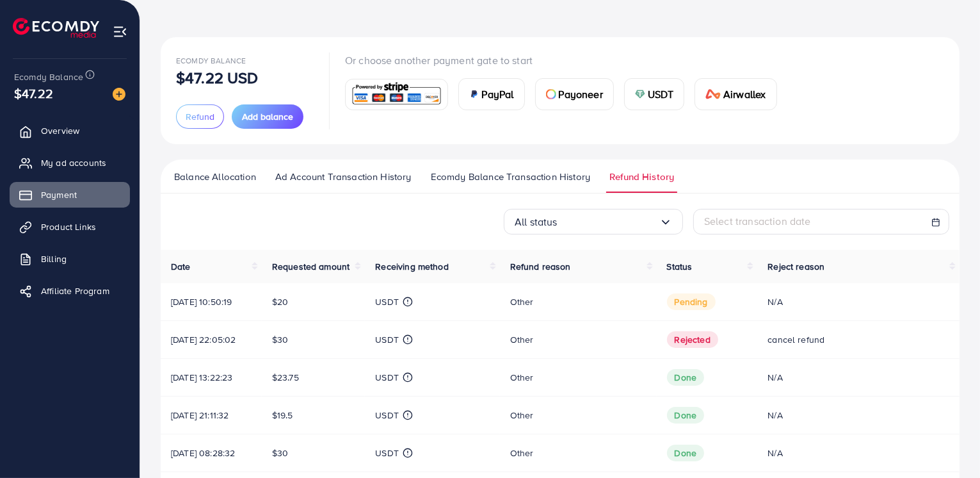 Image resolution: width=980 pixels, height=478 pixels. What do you see at coordinates (56, 28) in the screenshot?
I see `a: logo` at bounding box center [56, 28].